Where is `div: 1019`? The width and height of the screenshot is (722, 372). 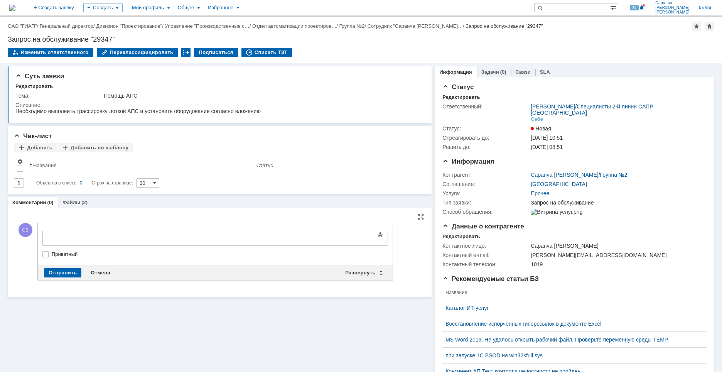 div: 1019 is located at coordinates (617, 264).